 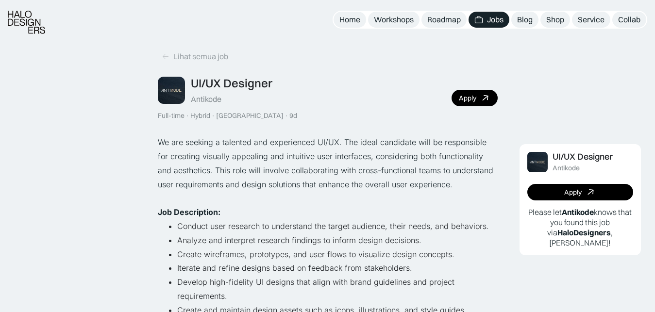 What do you see at coordinates (444, 19) in the screenshot?
I see `div: Roadmap` at bounding box center [444, 19].